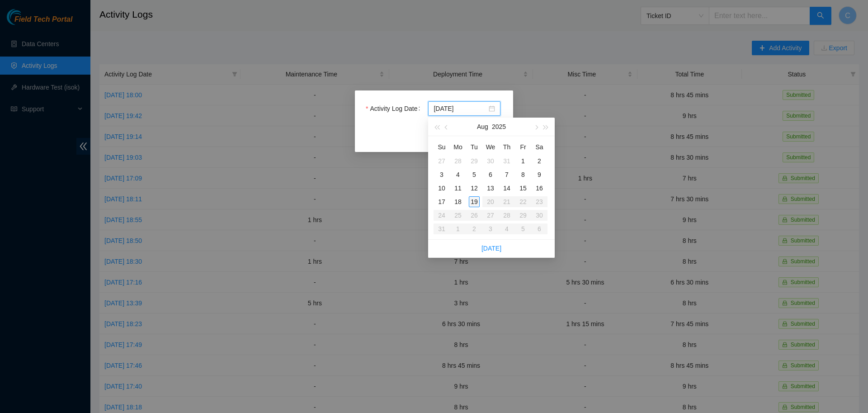  What do you see at coordinates (457, 161) in the screenshot?
I see `div: 28` at bounding box center [457, 161].